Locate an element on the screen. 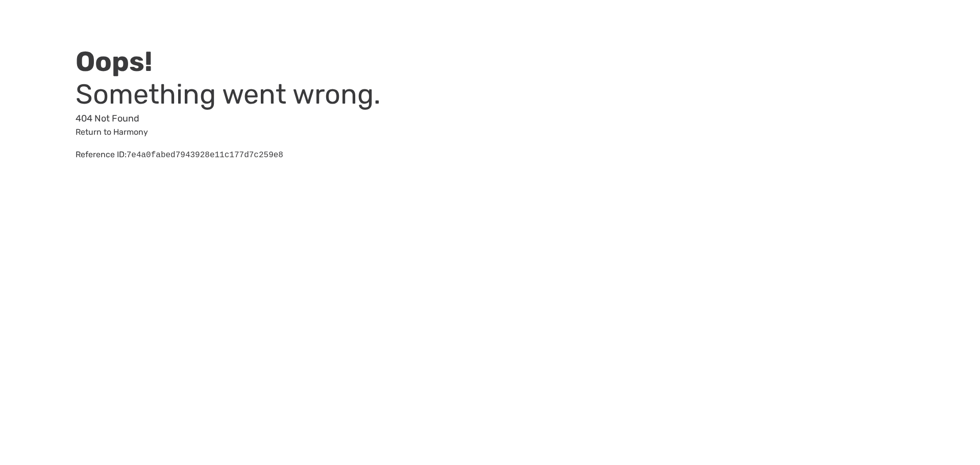  pre: 7e4a0fabed7943928e11c177d7c259e8 is located at coordinates (205, 155).